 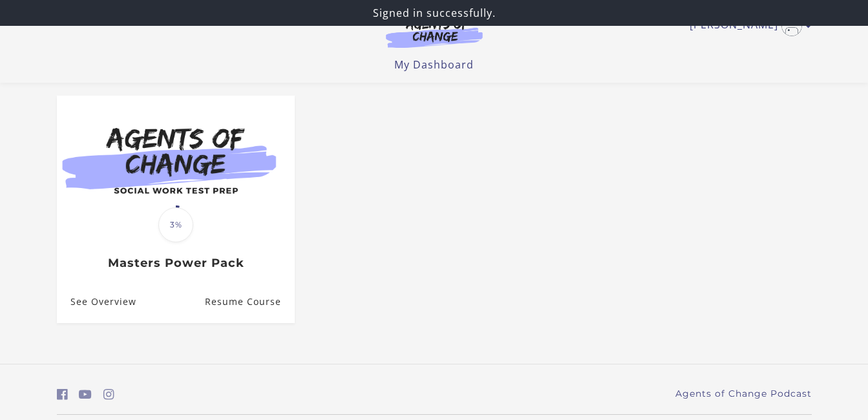 I want to click on span: 3%, so click(x=176, y=225).